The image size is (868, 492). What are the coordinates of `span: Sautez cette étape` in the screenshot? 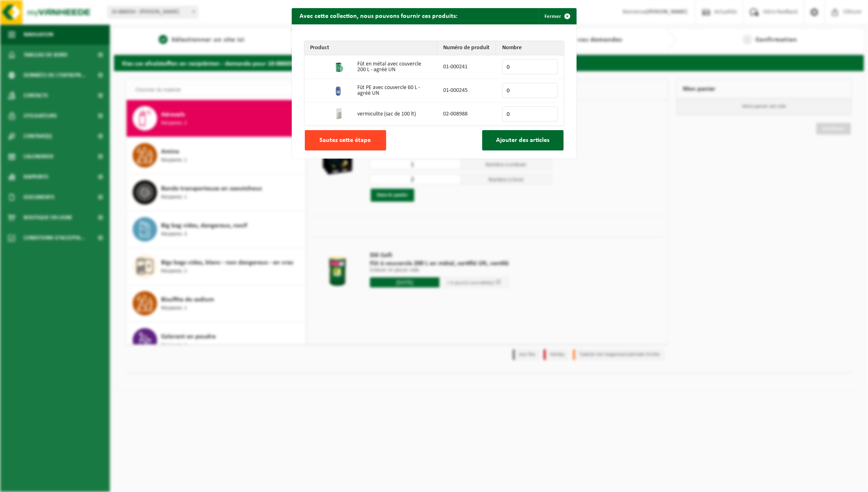 It's located at (346, 141).